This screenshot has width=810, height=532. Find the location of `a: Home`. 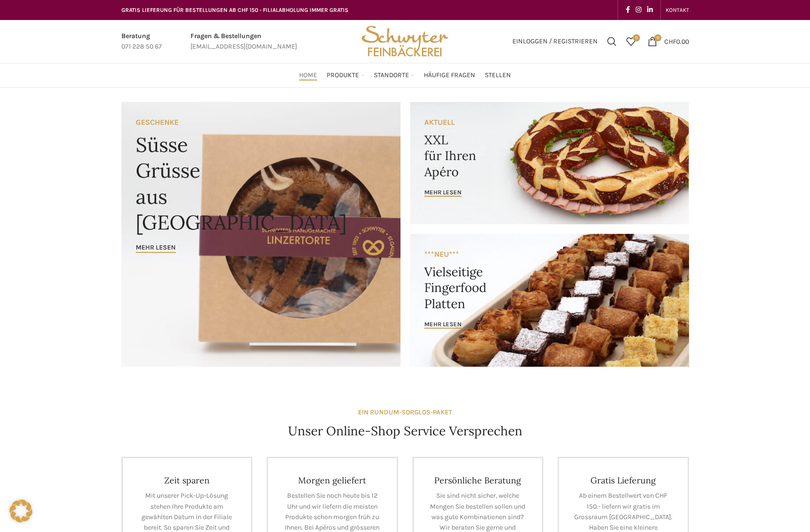

a: Home is located at coordinates (308, 75).